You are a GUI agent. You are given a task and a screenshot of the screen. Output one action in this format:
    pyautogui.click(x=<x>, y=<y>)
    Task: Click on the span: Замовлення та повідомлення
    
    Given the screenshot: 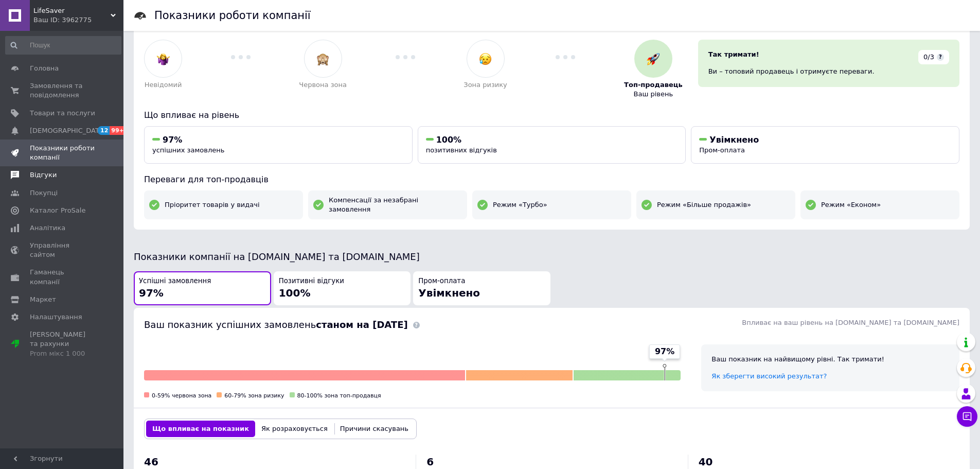 What is the action you would take?
    pyautogui.click(x=62, y=91)
    